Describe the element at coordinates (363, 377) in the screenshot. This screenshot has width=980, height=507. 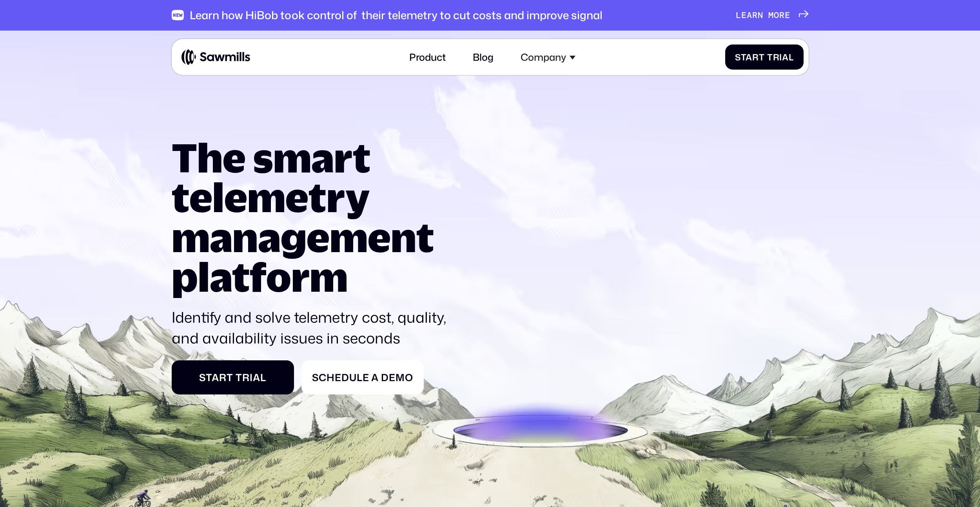
I see `a: Schedule a Demo` at that location.